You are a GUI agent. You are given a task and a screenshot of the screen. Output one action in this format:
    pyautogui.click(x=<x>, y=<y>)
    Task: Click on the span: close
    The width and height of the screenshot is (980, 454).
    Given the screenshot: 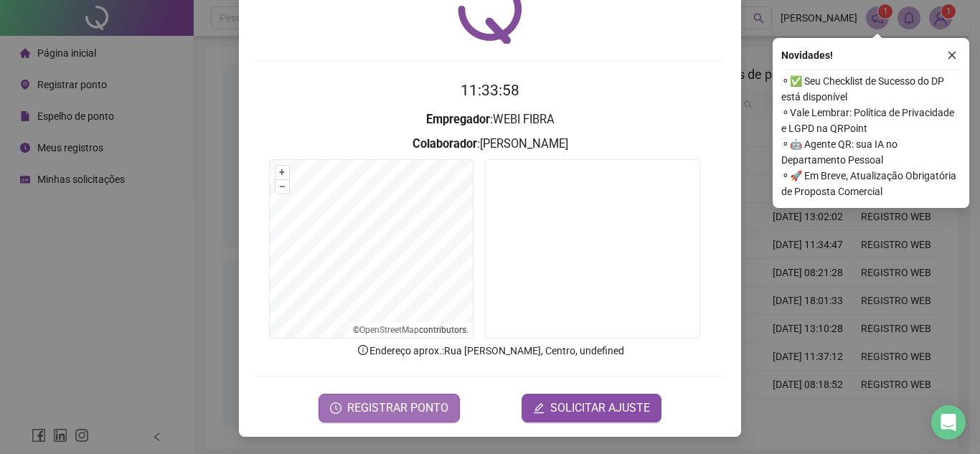 What is the action you would take?
    pyautogui.click(x=952, y=55)
    